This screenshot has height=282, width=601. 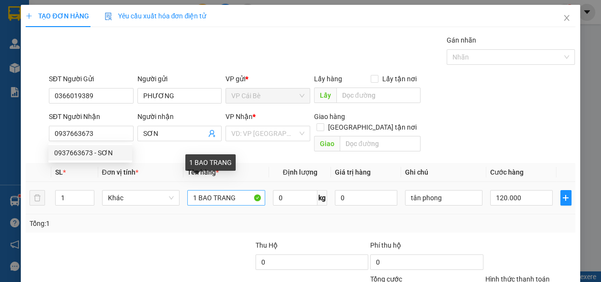 I want to click on input: VD: Bàn, Ghế, so click(x=226, y=198).